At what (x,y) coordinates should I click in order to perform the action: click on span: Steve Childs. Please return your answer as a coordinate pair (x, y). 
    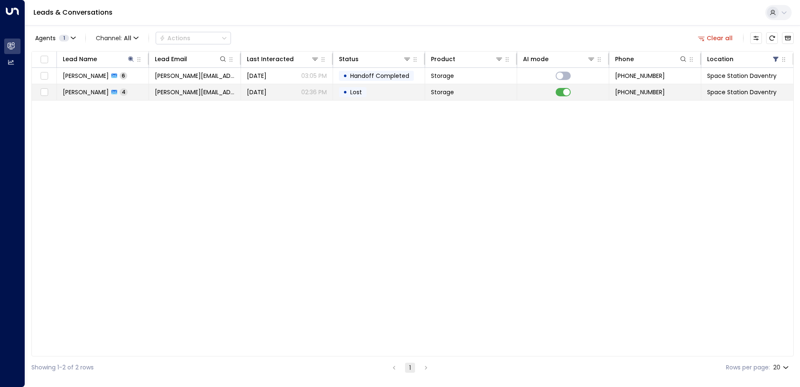
    Looking at the image, I should click on (86, 76).